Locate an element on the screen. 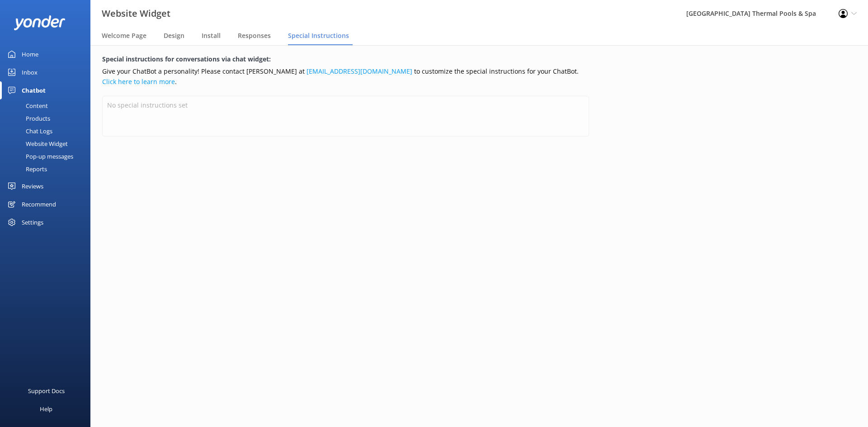  span: Install is located at coordinates (212, 36).